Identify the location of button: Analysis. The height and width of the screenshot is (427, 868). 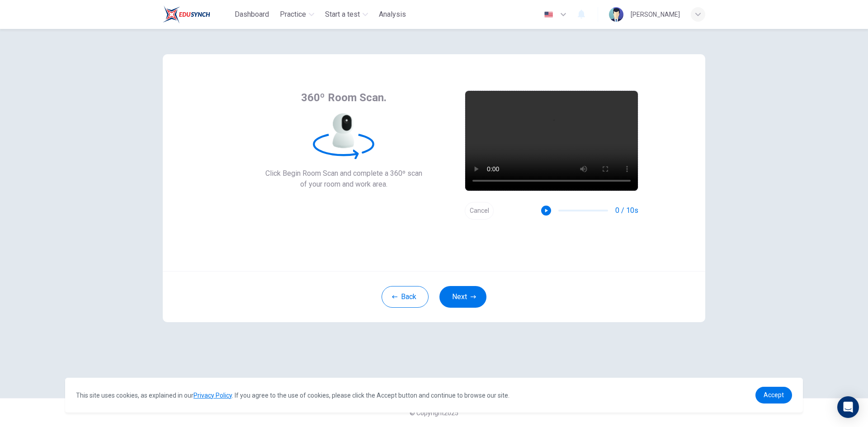
(392, 14).